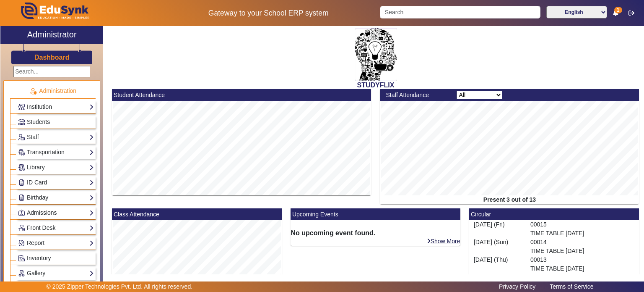 The height and width of the screenshot is (292, 644). What do you see at coordinates (376, 85) in the screenshot?
I see `h2: STUDYFLIX` at bounding box center [376, 85].